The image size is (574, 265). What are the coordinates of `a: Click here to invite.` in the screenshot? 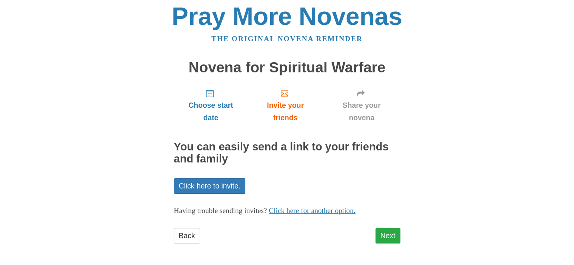 It's located at (210, 186).